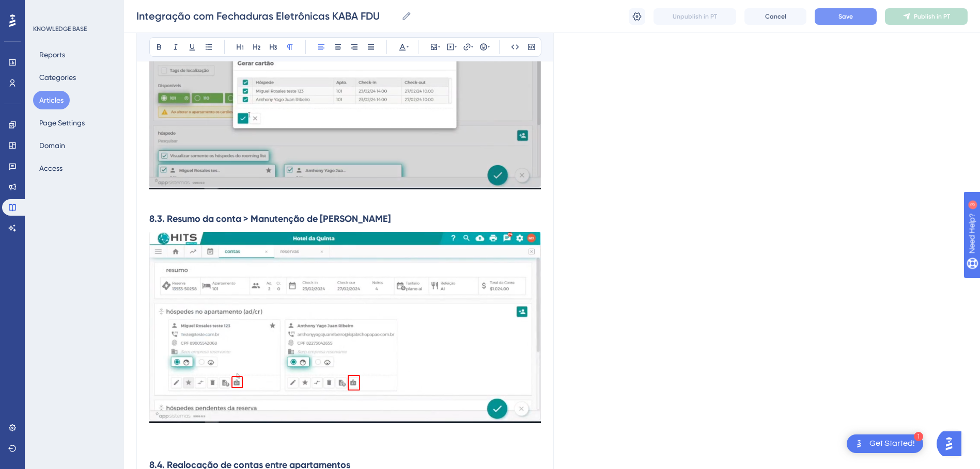  Describe the element at coordinates (52, 55) in the screenshot. I see `button: Reports` at that location.